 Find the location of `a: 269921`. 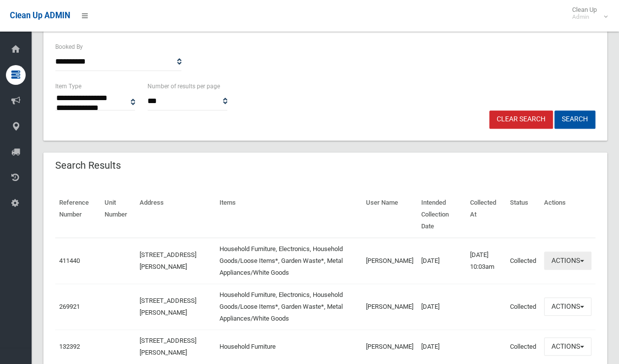

a: 269921 is located at coordinates (69, 306).